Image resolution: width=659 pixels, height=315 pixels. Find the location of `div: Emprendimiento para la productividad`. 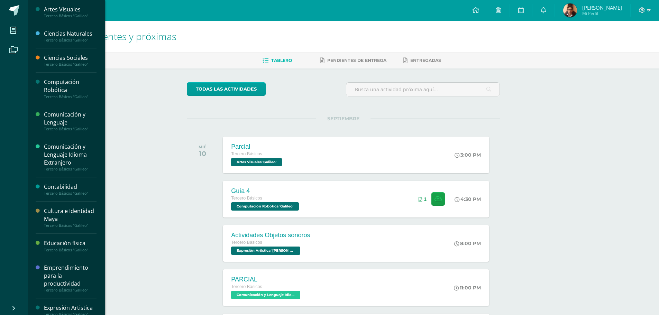

div: Emprendimiento para la productividad is located at coordinates (70, 276).